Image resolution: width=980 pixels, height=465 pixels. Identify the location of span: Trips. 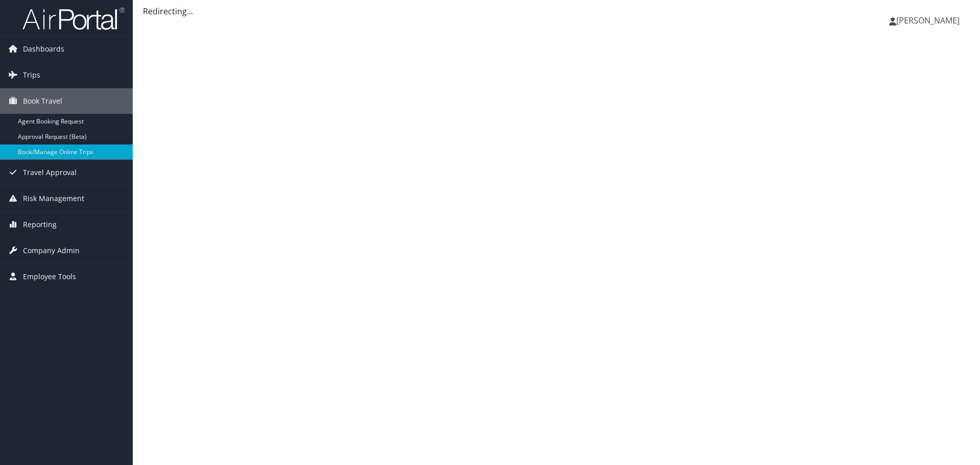
(31, 75).